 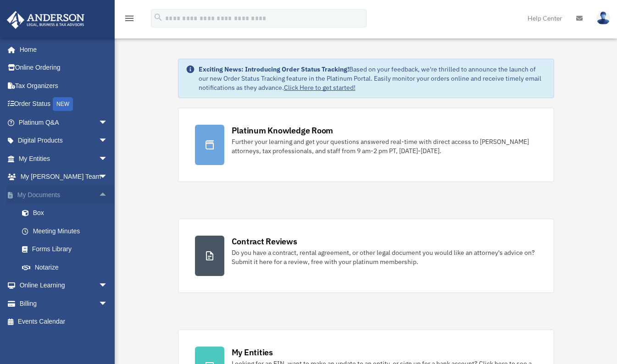 I want to click on div: Platinum Knowledge Room, so click(x=283, y=130).